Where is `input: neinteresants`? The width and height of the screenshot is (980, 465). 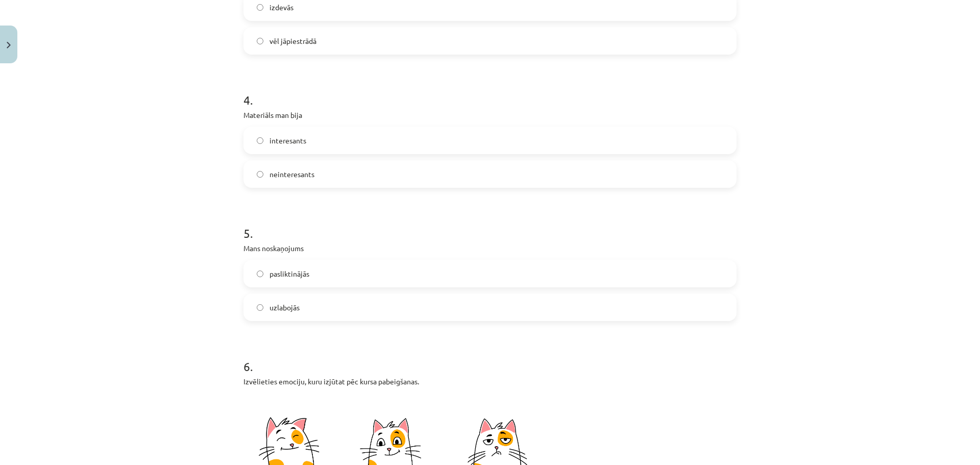
input: neinteresants is located at coordinates (260, 174).